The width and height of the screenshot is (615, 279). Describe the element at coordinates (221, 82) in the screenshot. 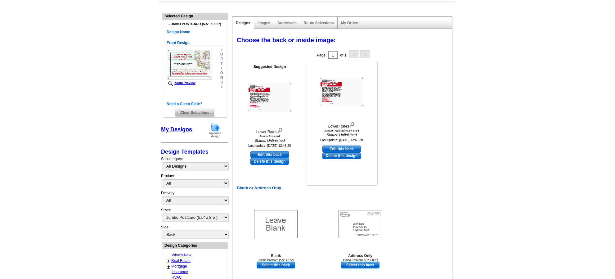

I see `span: s` at that location.